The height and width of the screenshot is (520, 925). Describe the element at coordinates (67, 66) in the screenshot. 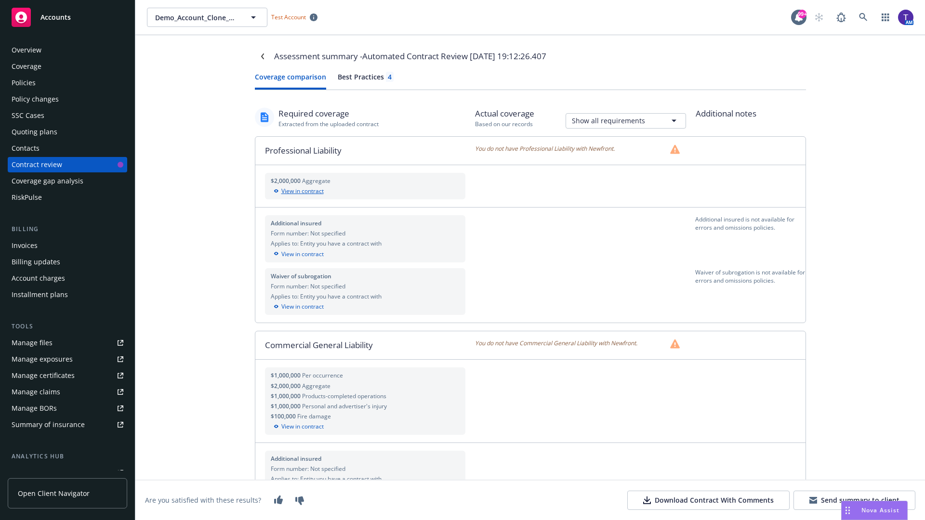

I see `a: Coverage` at that location.